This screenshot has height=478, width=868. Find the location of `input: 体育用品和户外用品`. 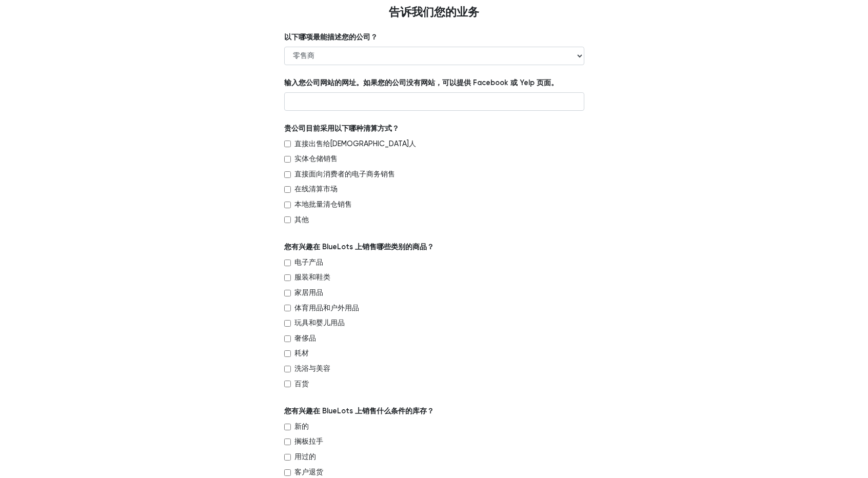

input: 体育用品和户外用品 is located at coordinates (287, 308).